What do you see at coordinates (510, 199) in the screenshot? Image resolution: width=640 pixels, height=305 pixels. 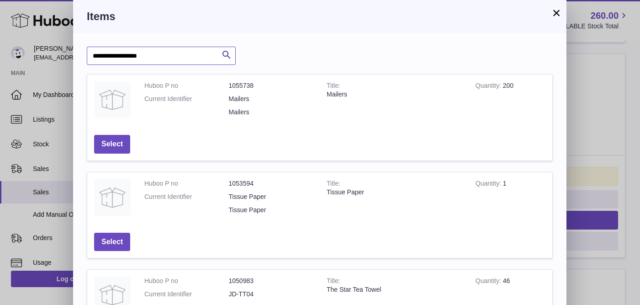 I see `td: 1` at bounding box center [510, 199].